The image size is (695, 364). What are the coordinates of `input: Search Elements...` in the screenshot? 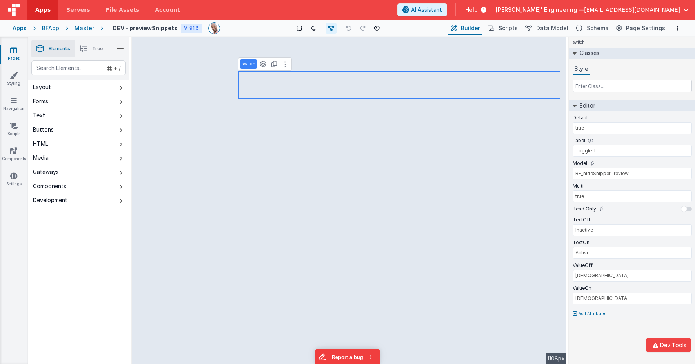 It's located at (78, 68).